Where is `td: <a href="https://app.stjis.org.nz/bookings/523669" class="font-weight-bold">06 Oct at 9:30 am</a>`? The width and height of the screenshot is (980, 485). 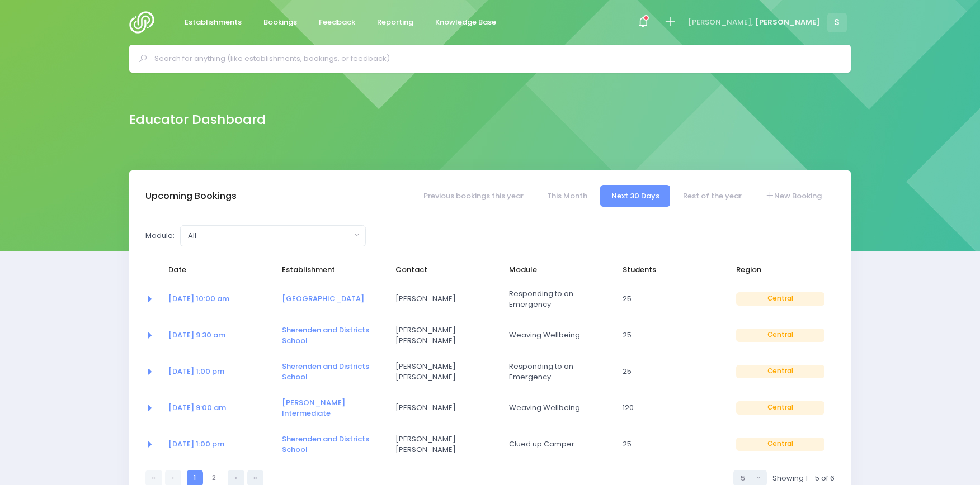
td: <a href="https://app.stjis.org.nz/bookings/523669" class="font-weight-bold">06 Oct at 9:30 am</a> is located at coordinates (217, 336).